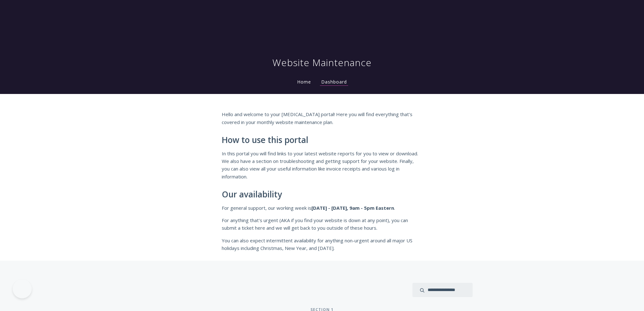 This screenshot has height=311, width=644. I want to click on h2: How to use this portal, so click(322, 140).